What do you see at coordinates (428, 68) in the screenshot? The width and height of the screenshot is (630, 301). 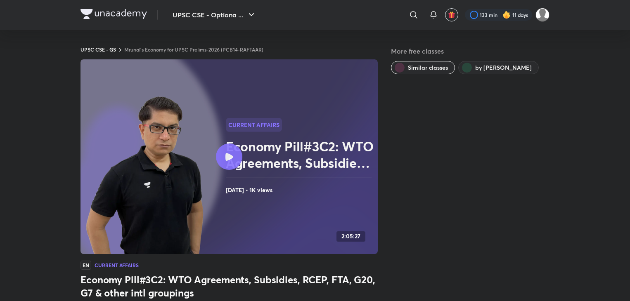 I see `span: Similar classes` at bounding box center [428, 68].